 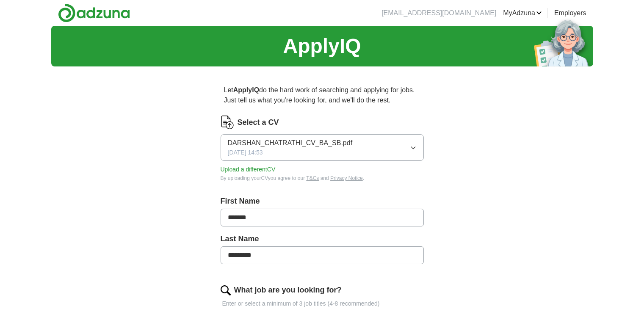 I want to click on label: First Name, so click(x=322, y=201).